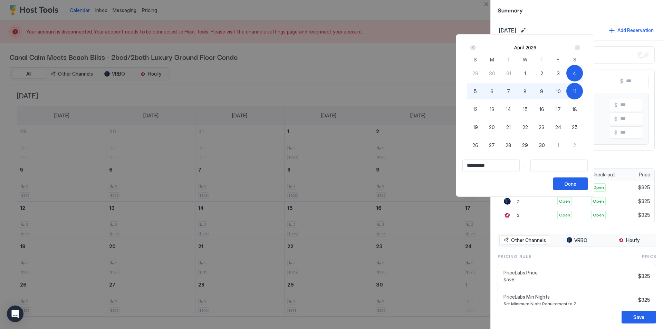  What do you see at coordinates (473, 48) in the screenshot?
I see `button: Prev` at bounding box center [473, 48].